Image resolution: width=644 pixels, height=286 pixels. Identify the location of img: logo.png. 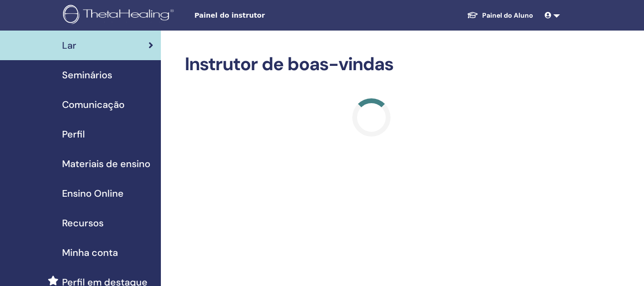
(120, 15).